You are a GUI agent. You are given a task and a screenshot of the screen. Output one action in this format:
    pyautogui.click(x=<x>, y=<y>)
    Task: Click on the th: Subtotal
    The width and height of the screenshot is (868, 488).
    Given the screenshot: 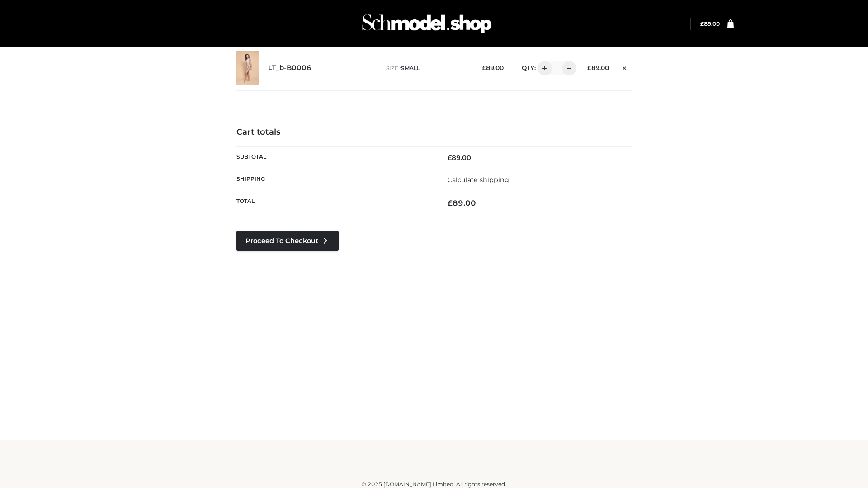 What is the action you would take?
    pyautogui.click(x=335, y=157)
    